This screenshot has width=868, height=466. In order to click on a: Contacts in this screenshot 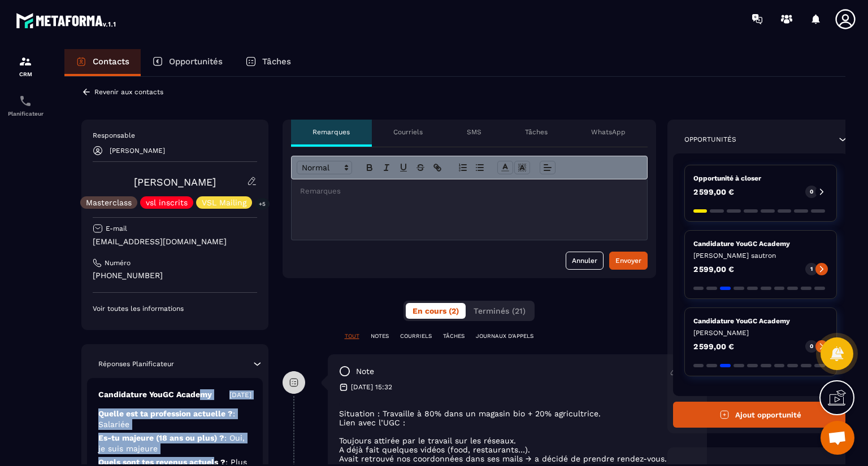, I will do `click(102, 63)`.